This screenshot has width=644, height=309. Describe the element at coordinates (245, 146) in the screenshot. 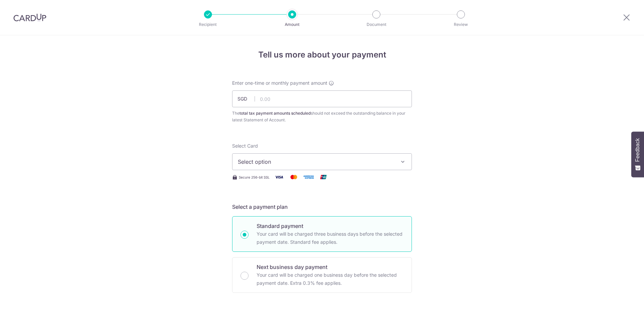

I see `span: translation missing: en.payables.payment_networks.credit_card.summary.labels.select_card` at that location.